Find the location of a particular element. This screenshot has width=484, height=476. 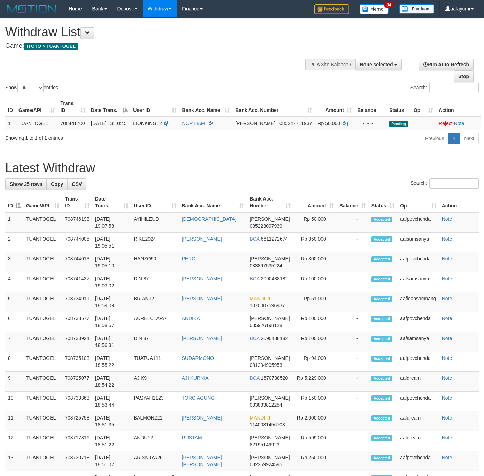

img: panduan.png is located at coordinates (417, 9).